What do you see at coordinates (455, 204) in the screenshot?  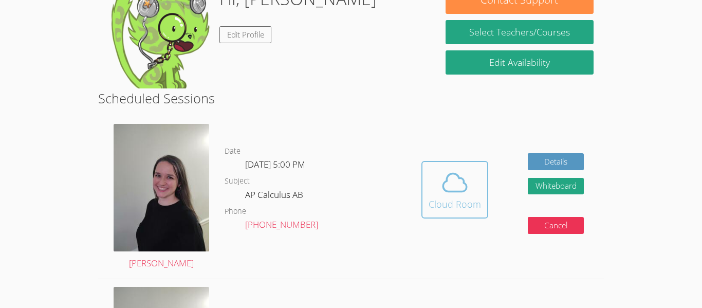 I see `div: Cloud Room` at bounding box center [455, 204].